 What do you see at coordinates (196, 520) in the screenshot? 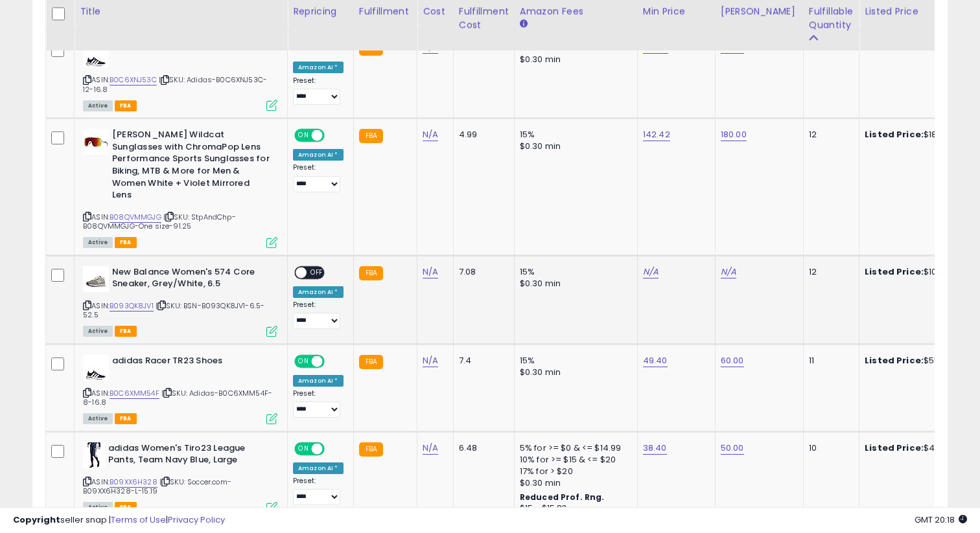
I see `a: Privacy Policy` at bounding box center [196, 520].